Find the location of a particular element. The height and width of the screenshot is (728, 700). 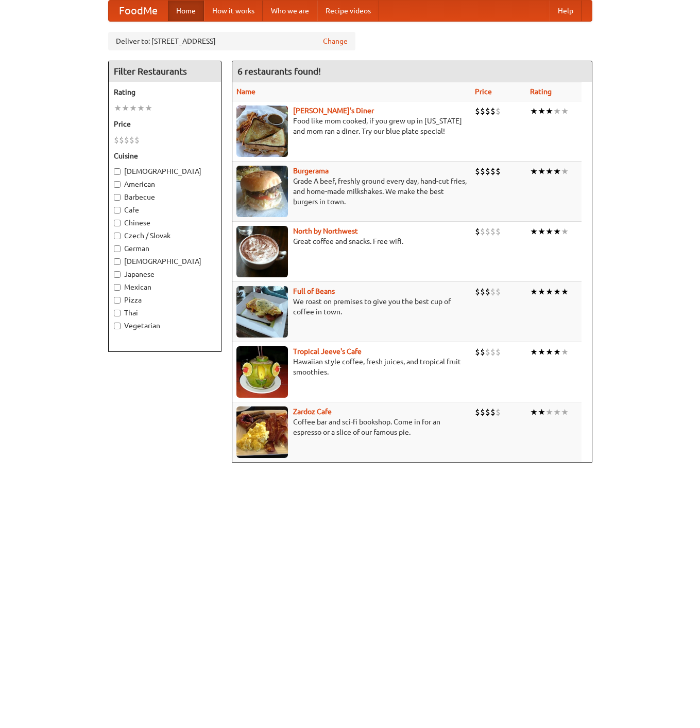

img: beans.jpg is located at coordinates (262, 312).